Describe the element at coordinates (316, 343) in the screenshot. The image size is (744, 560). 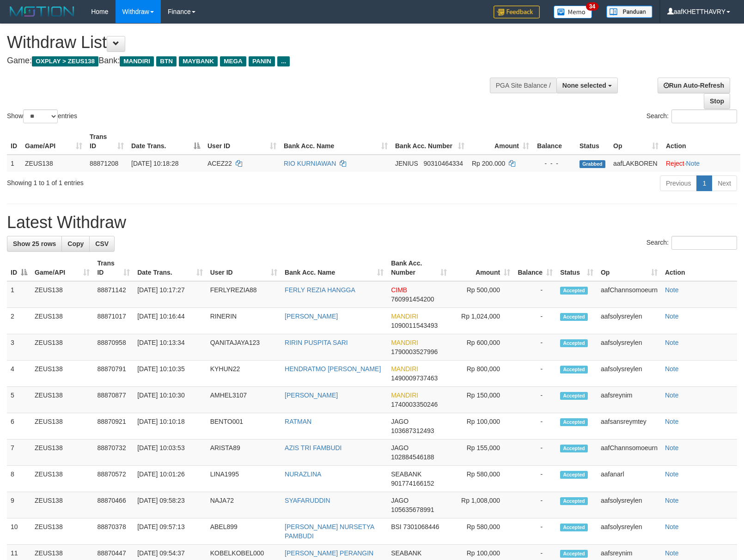
I see `a: RIRIN PUSPITA SARI` at that location.